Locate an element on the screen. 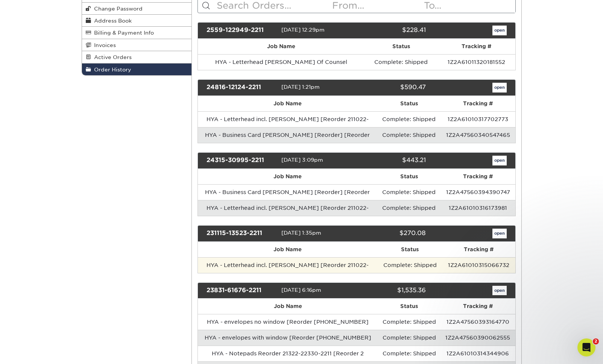 Image resolution: width=603 pixels, height=364 pixels. td: 1Z2A47560393164770 is located at coordinates (478, 322).